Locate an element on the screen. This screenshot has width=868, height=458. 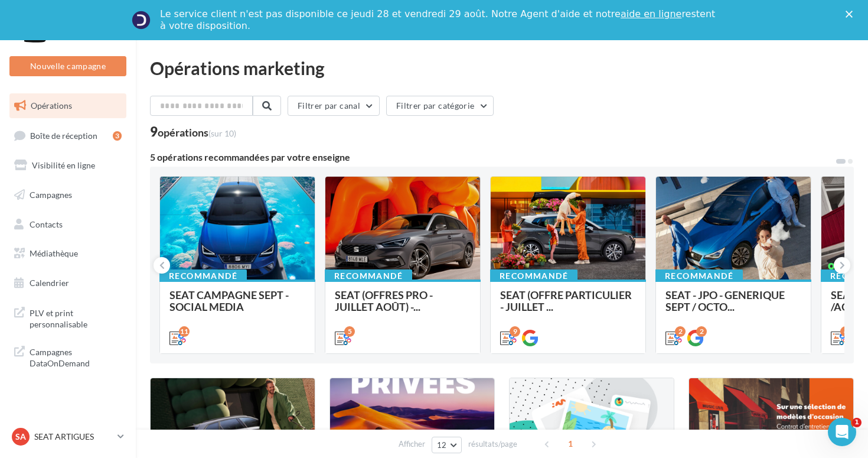
a: PLV et print personnalisable is located at coordinates (68, 317).